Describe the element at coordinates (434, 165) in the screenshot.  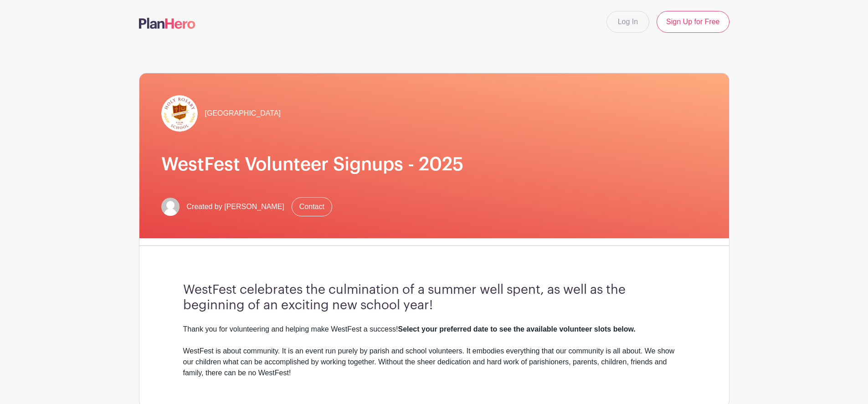
I see `h1: WestFest Volunteer Signups - 2025` at that location.